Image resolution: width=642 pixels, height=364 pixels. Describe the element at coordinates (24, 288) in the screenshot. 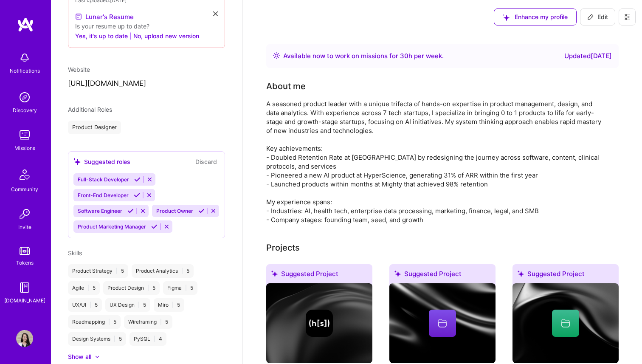

I see `img: guide book` at that location.